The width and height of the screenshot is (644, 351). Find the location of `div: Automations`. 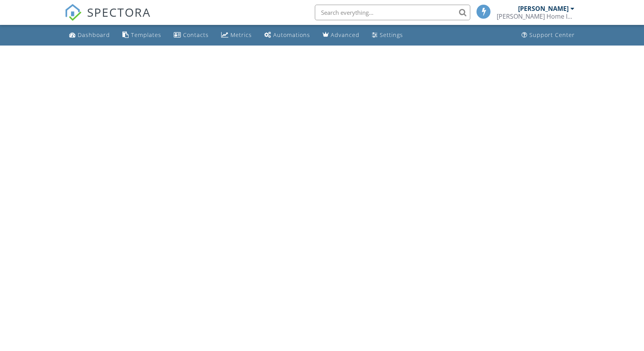

div: Automations is located at coordinates (291, 35).